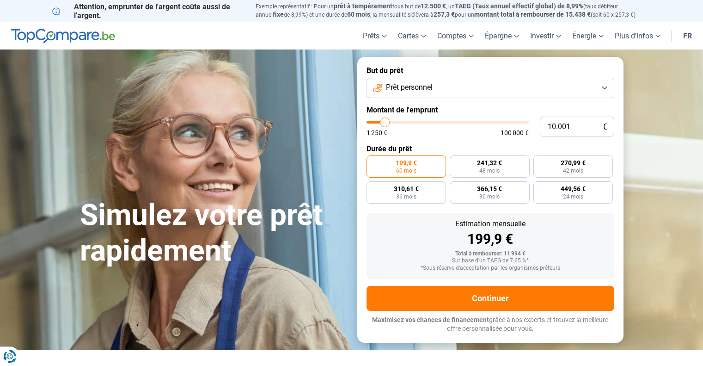 This screenshot has height=366, width=703. Describe the element at coordinates (375, 36) in the screenshot. I see `a: Prêts` at that location.